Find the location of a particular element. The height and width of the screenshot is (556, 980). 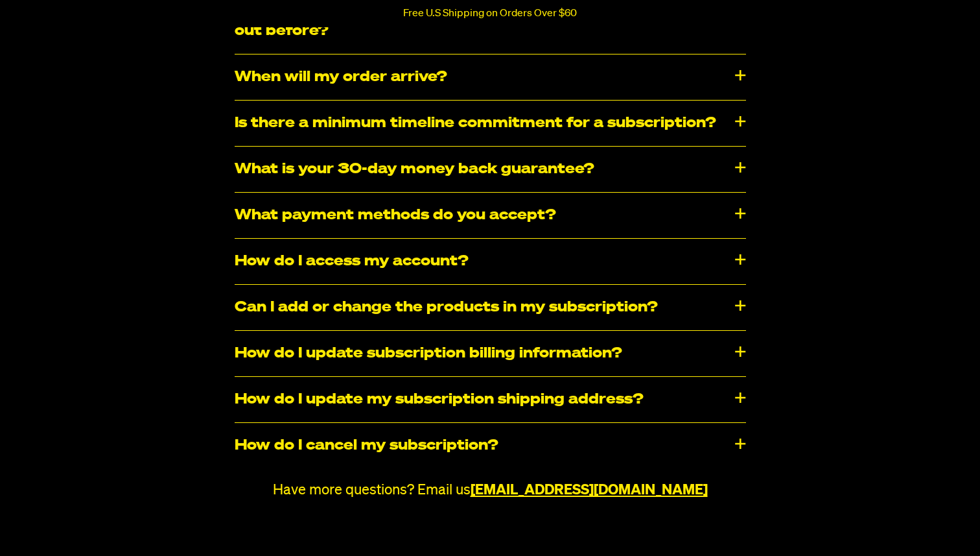

div: How do I access my account? is located at coordinates (490, 262).